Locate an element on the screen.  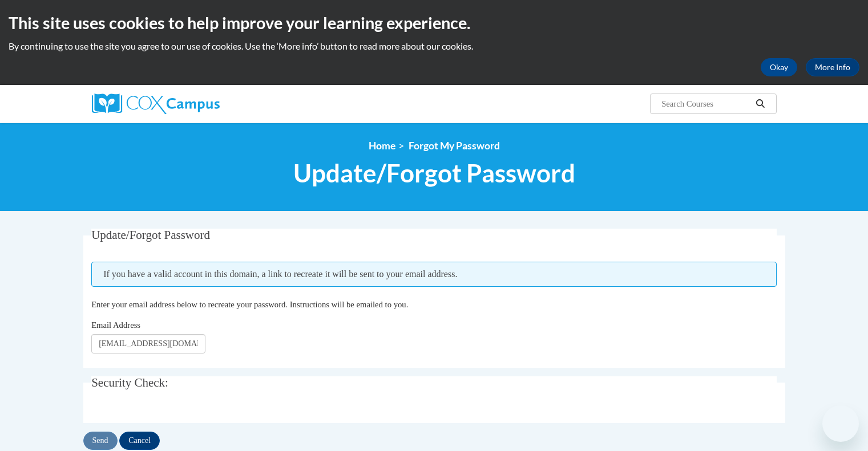
span: If you have a valid account in this domain, a link to recreate it will be sent to your email addr... is located at coordinates (434, 274).